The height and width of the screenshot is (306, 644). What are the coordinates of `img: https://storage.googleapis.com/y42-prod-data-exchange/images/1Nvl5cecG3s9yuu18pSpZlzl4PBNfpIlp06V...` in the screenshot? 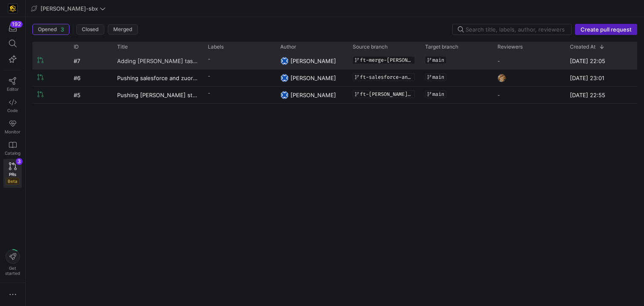 It's located at (502, 78).